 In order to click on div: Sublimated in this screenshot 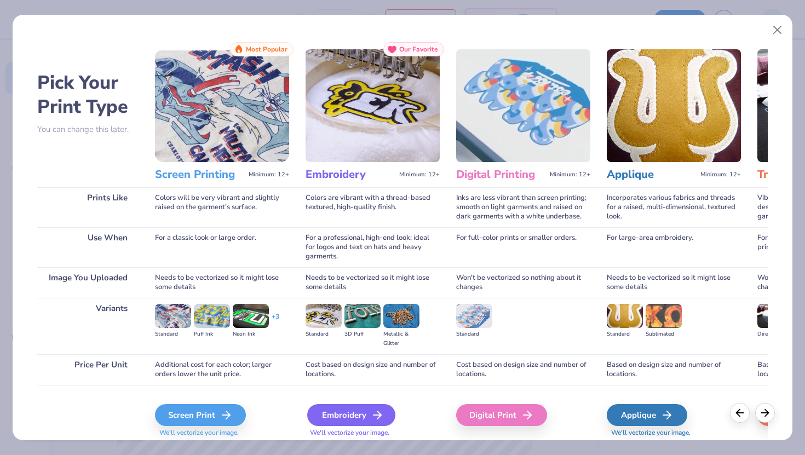, I will do `click(663, 334)`.